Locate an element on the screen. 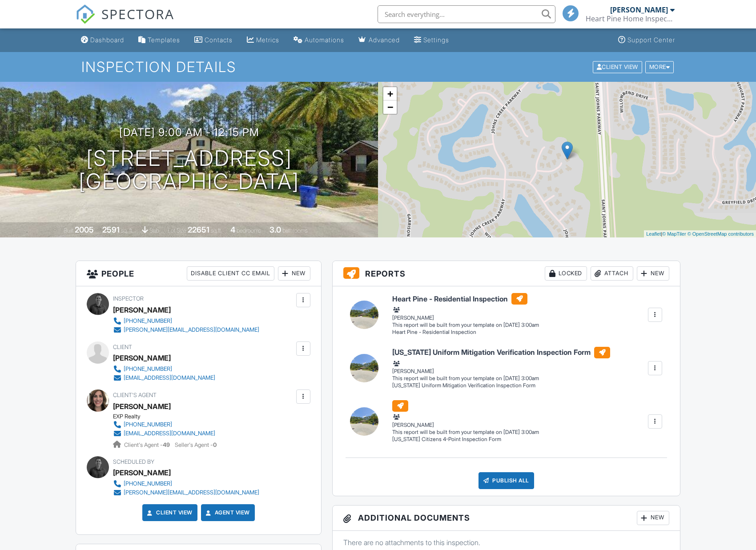 The width and height of the screenshot is (756, 550). a: Support Center is located at coordinates (646, 41).